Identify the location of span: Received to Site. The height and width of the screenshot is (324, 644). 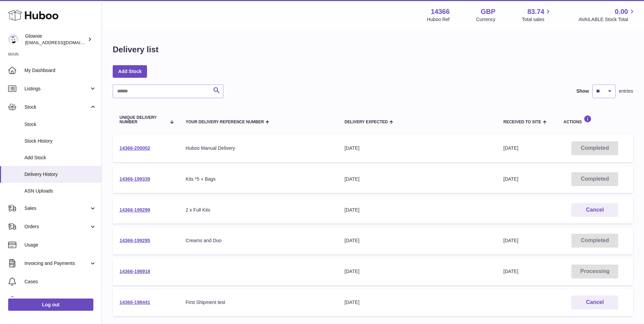
(522, 122).